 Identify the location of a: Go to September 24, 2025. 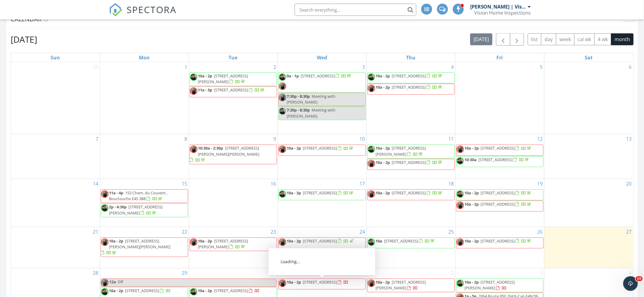
(362, 232).